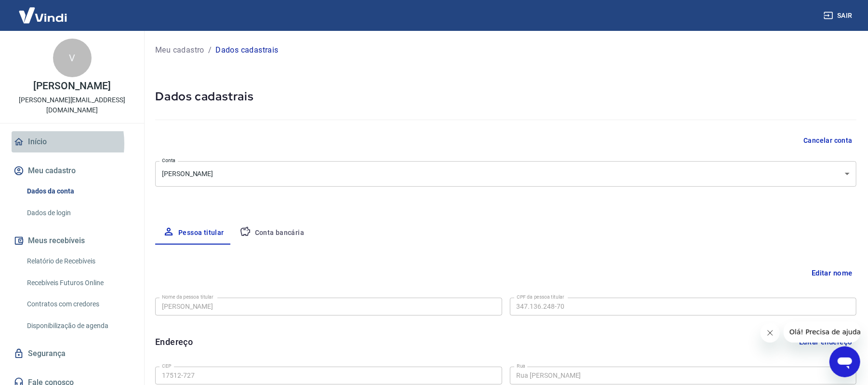  What do you see at coordinates (247, 50) in the screenshot?
I see `p: Dados cadastrais` at bounding box center [247, 50].